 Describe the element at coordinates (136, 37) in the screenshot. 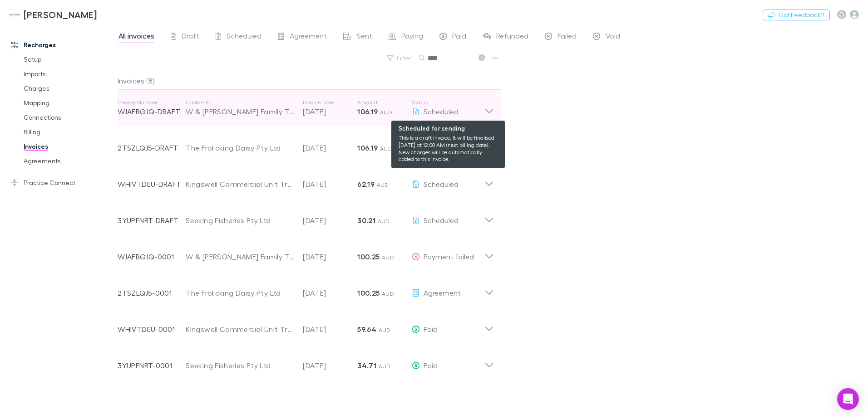

I see `span: All invoices` at that location.